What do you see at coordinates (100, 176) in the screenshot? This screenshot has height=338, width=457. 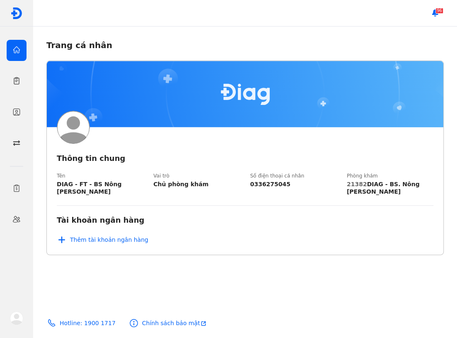 I see `div: Tên` at bounding box center [100, 176].